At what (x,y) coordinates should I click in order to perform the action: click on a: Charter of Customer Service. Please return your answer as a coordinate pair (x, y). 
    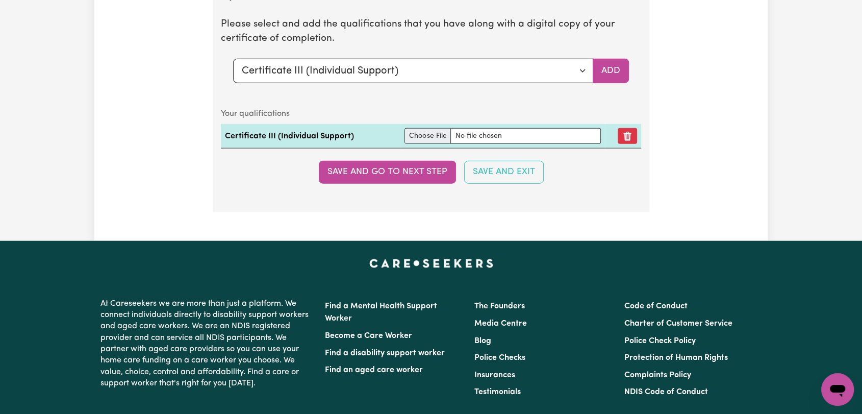
    Looking at the image, I should click on (678, 323).